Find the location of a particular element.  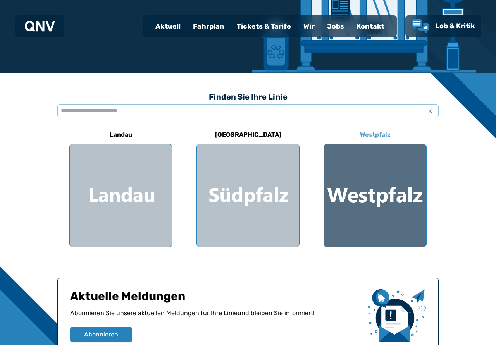

span: Abonnieren is located at coordinates (101, 334).